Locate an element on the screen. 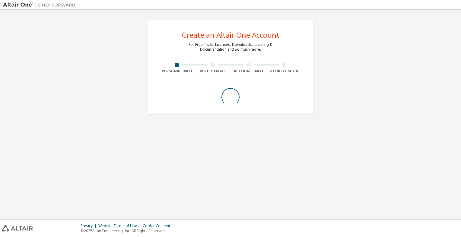 This screenshot has height=237, width=461. div: Cookie Consent is located at coordinates (158, 226).